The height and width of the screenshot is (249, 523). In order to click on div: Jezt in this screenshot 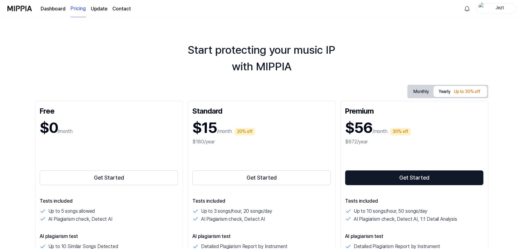, I will do `click(499, 8)`.